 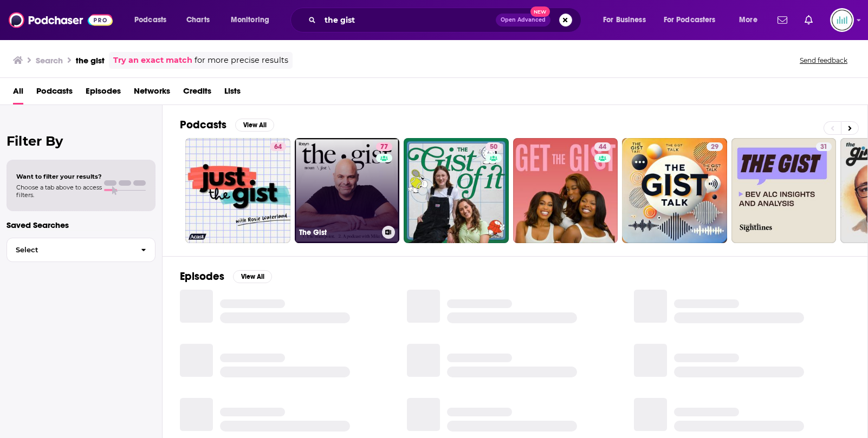 What do you see at coordinates (61, 20) in the screenshot?
I see `a: Podchaser - Follow, Share and Rate Podcasts` at bounding box center [61, 20].